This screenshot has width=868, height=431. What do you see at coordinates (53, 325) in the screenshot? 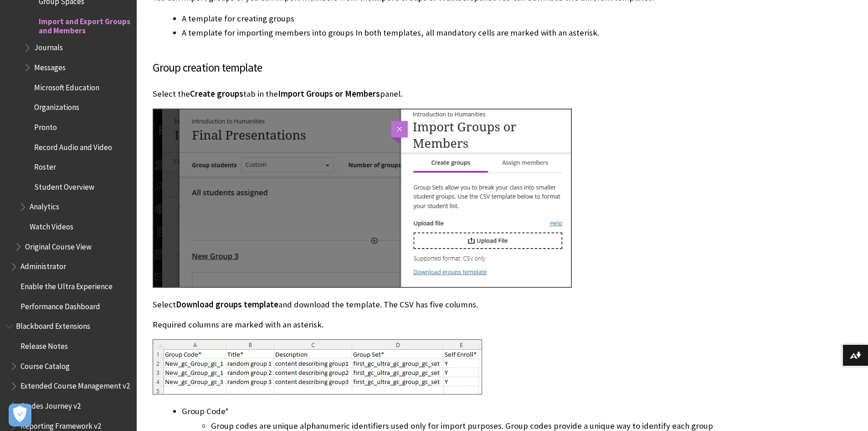
I see `span: Blackboard Extensions` at bounding box center [53, 325].